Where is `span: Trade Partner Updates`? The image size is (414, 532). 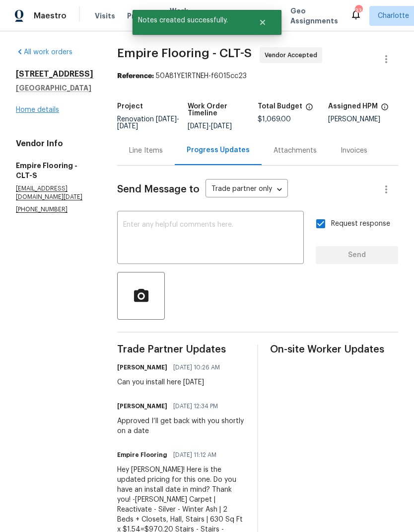 span: Trade Partner Updates is located at coordinates (182, 350).